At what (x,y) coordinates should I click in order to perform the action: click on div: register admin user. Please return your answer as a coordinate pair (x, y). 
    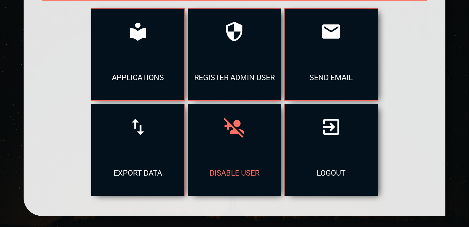
    Looking at the image, I should click on (234, 77).